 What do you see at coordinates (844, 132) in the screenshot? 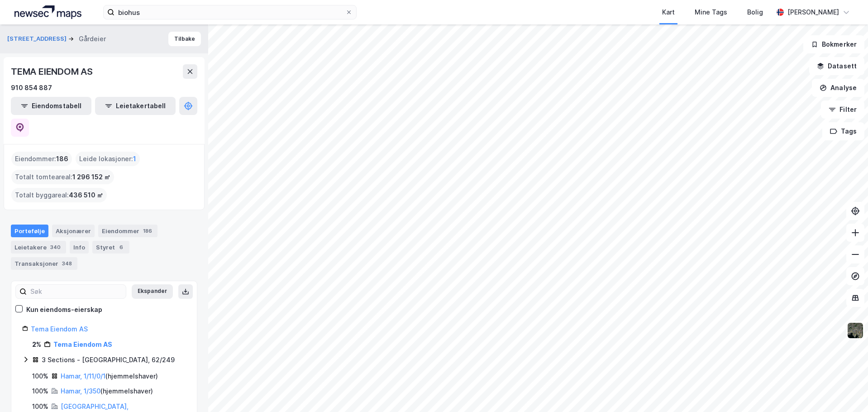
I see `button: Tags` at bounding box center [844, 132].